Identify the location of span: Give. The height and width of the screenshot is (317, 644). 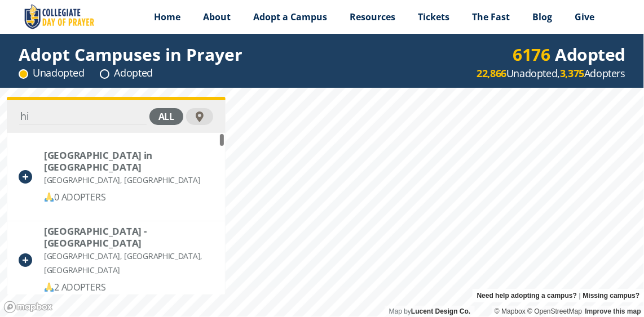
(584, 17).